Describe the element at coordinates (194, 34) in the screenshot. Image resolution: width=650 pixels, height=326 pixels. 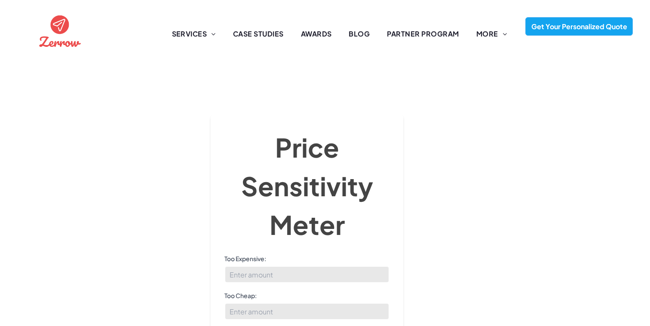
I see `a: SERVICES` at that location.